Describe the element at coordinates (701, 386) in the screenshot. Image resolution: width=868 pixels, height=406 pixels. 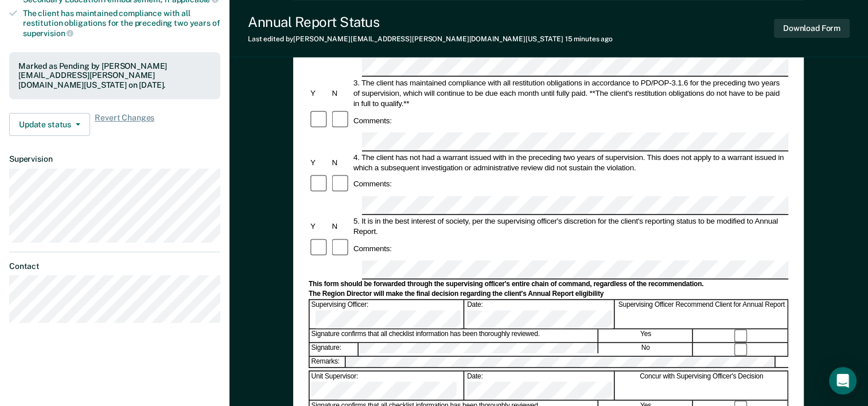
I see `div: Concur with Supervising Officer's Decision` at that location.